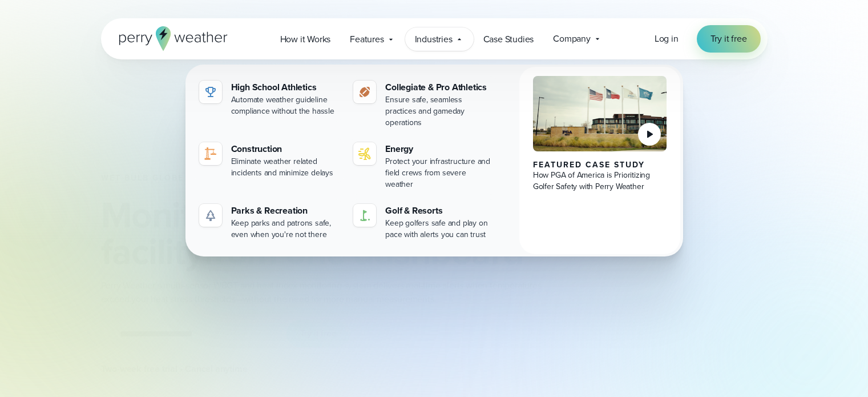  I want to click on span: Industries, so click(434, 40).